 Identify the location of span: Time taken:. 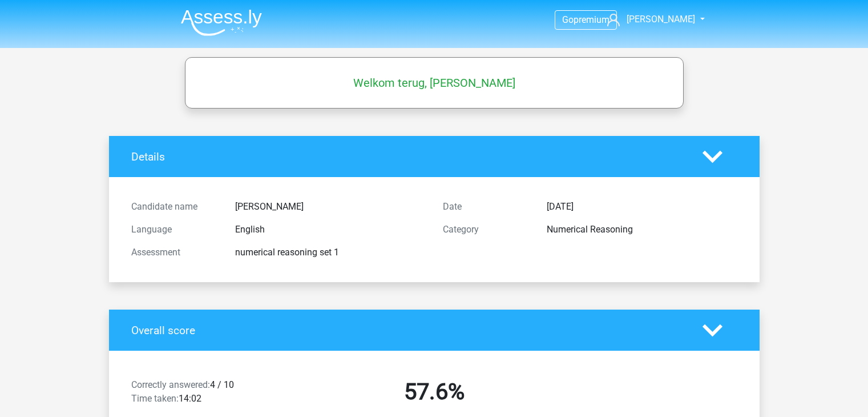
(155, 398).